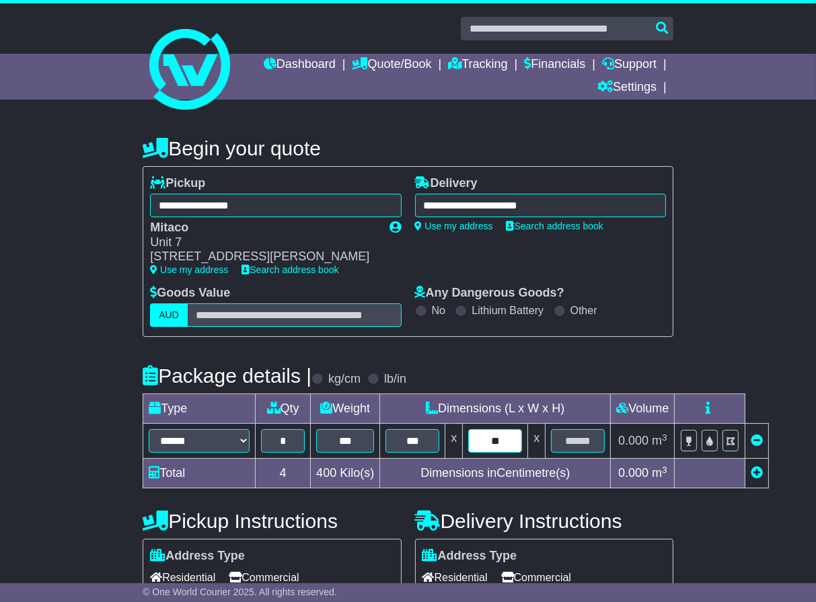  I want to click on a: Add new item, so click(757, 473).